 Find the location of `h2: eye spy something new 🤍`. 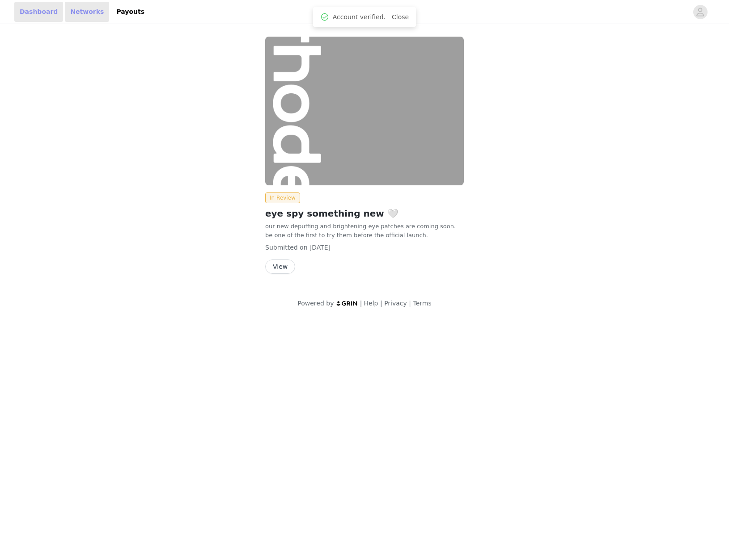

h2: eye spy something new 🤍 is located at coordinates (364, 213).